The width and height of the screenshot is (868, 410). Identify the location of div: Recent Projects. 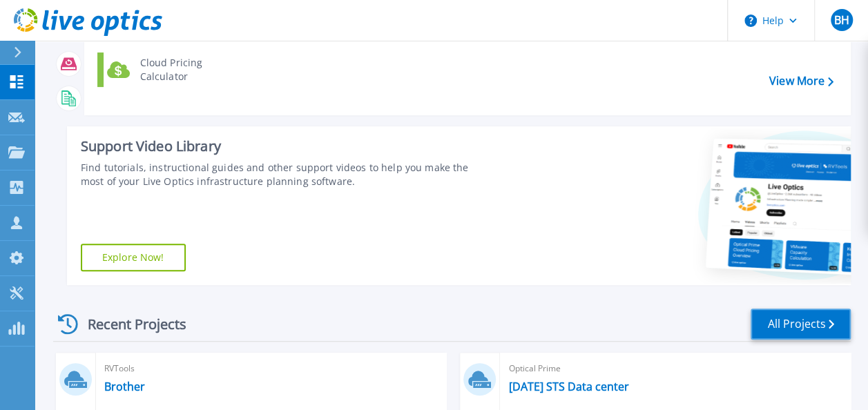
(129, 323).